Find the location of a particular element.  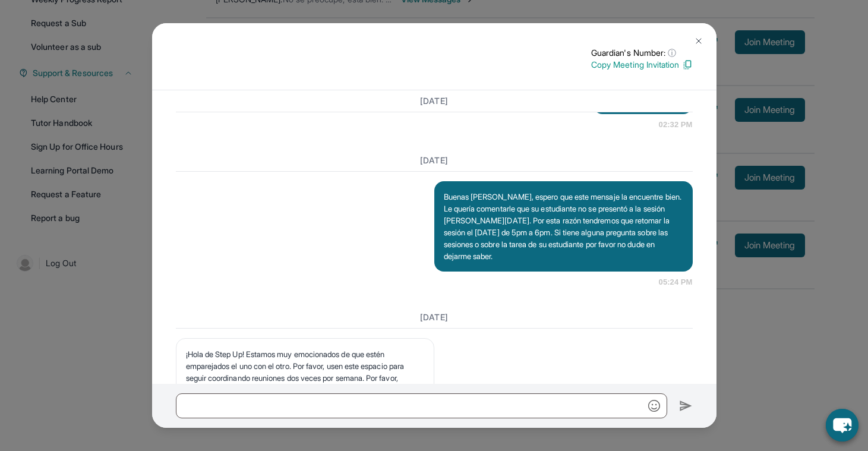

span: 05:24 PM is located at coordinates (675, 282).